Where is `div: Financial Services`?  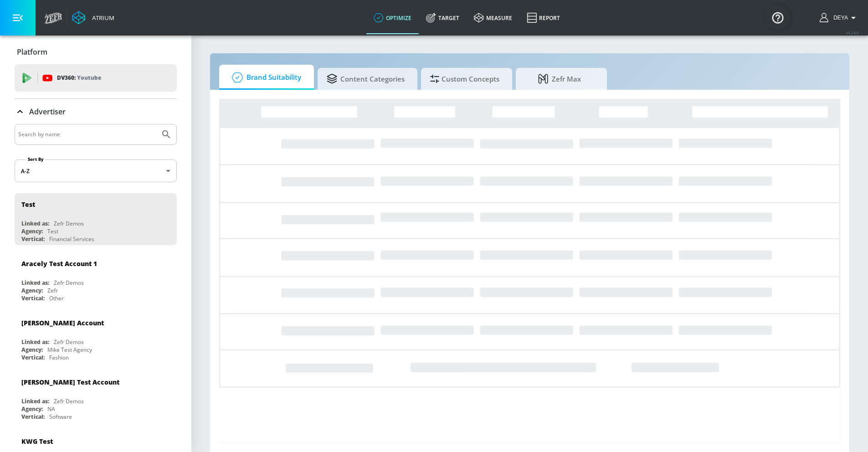 div: Financial Services is located at coordinates (71, 238).